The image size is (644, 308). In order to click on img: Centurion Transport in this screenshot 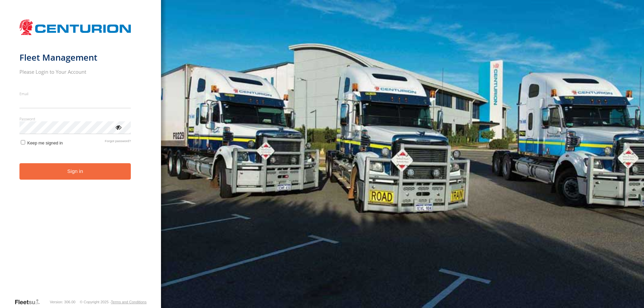, I will do `click(75, 28)`.